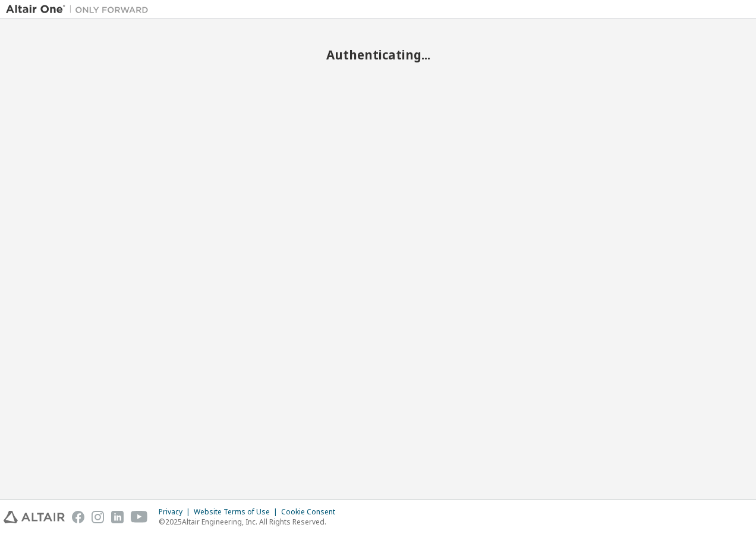 The image size is (756, 534). I want to click on img: youtube.svg, so click(139, 517).